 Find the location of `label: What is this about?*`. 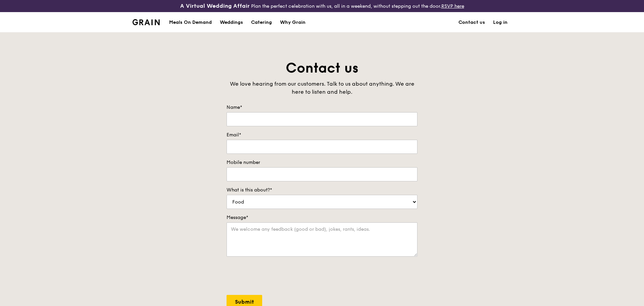

label: What is this about?* is located at coordinates (322, 190).